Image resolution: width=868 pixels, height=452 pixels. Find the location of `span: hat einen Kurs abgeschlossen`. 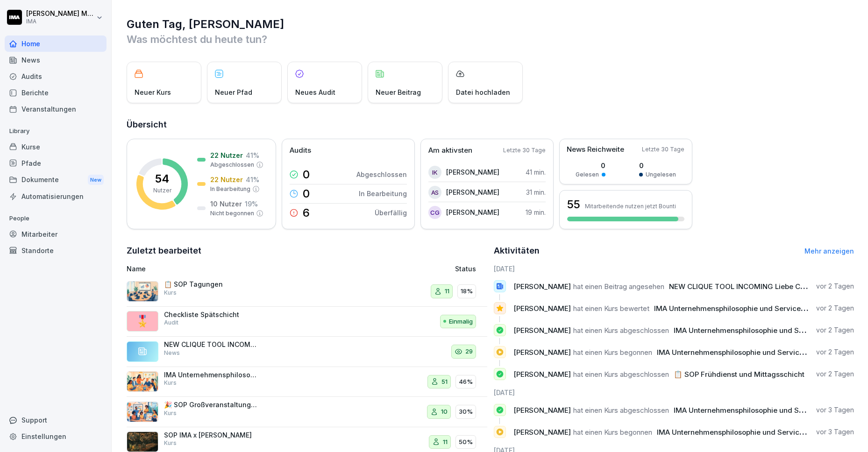

span: hat einen Kurs abgeschlossen is located at coordinates (621, 410).